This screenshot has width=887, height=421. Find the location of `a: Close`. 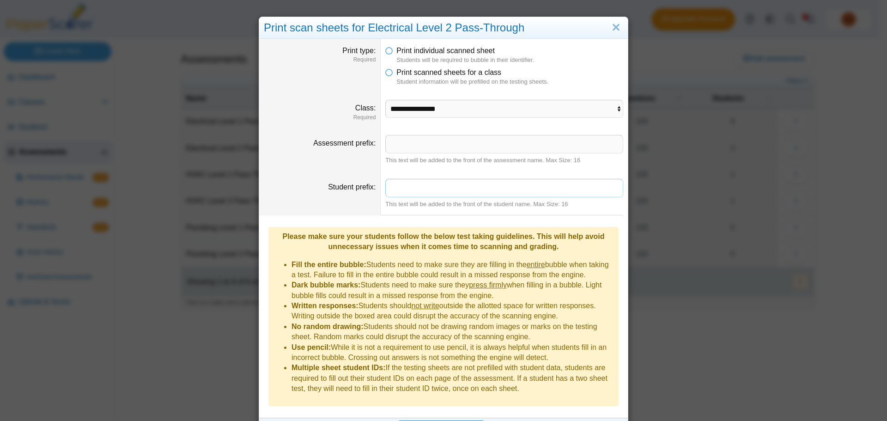

a: Close is located at coordinates (616, 28).